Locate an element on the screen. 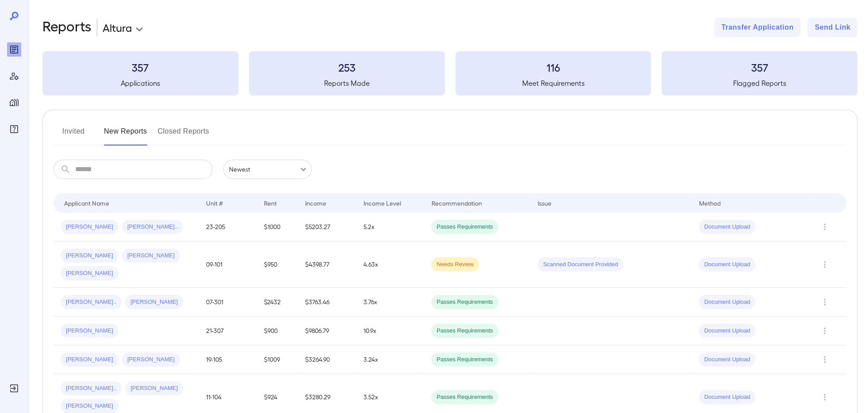 This screenshot has width=868, height=413. td: $3763.46 is located at coordinates (327, 302).